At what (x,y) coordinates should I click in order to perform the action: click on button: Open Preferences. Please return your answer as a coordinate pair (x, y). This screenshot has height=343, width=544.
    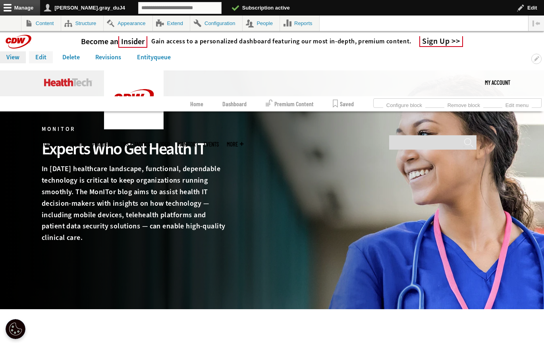
    Looking at the image, I should click on (15, 329).